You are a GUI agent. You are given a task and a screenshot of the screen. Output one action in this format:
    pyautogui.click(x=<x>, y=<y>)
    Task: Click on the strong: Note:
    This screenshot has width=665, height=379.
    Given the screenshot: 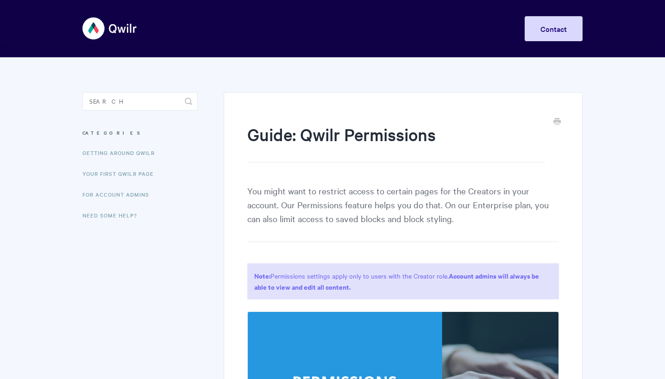 What is the action you would take?
    pyautogui.click(x=262, y=276)
    